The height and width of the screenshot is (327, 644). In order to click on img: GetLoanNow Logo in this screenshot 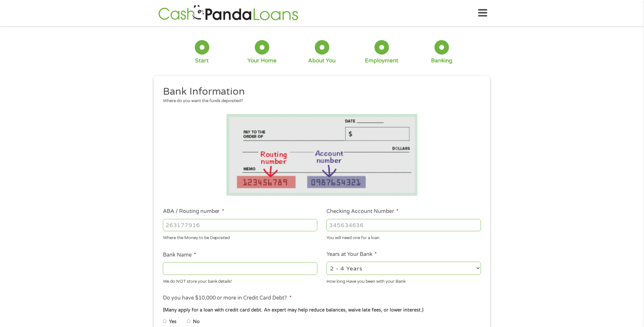, I will do `click(229, 13)`.